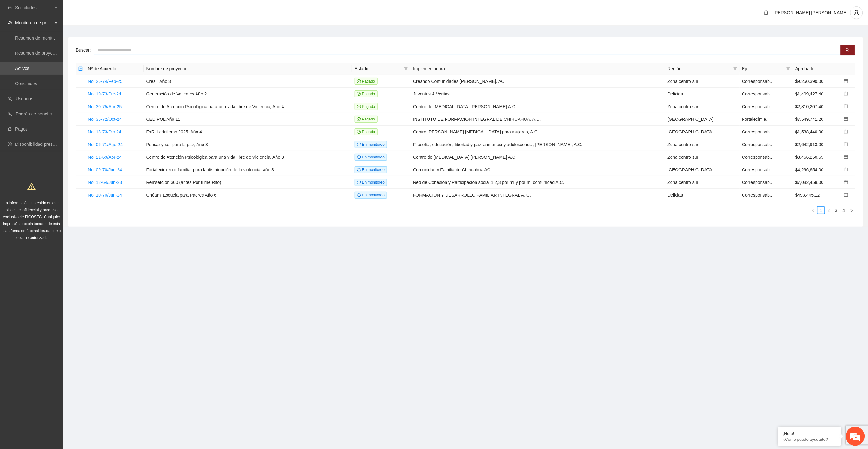 This screenshot has height=449, width=868. What do you see at coordinates (537, 170) in the screenshot?
I see `td: Comunidad y Familia de Chihuahua AC` at bounding box center [537, 170].